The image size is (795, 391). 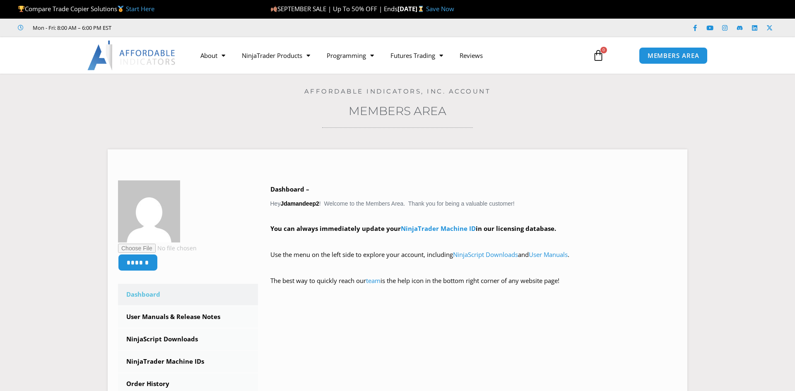 What do you see at coordinates (598, 55) in the screenshot?
I see `a: 0` at bounding box center [598, 55].